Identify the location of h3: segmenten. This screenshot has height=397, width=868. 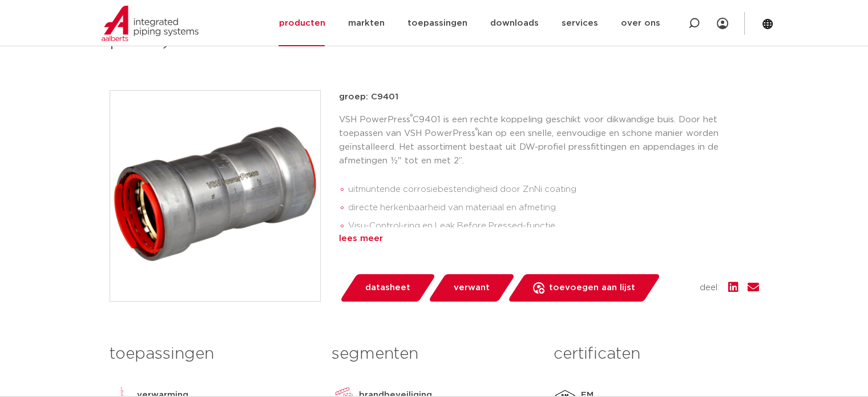
(434, 354).